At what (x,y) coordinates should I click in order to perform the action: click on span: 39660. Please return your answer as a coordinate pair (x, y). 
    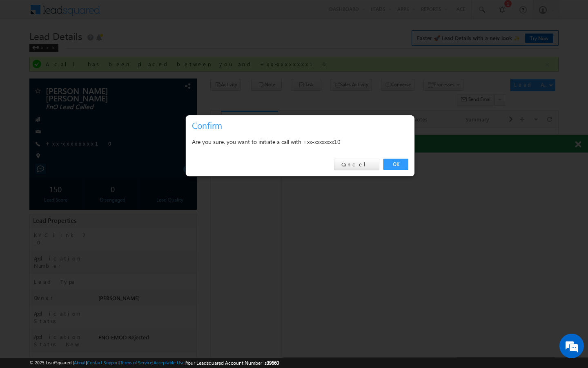
    Looking at the image, I should click on (273, 363).